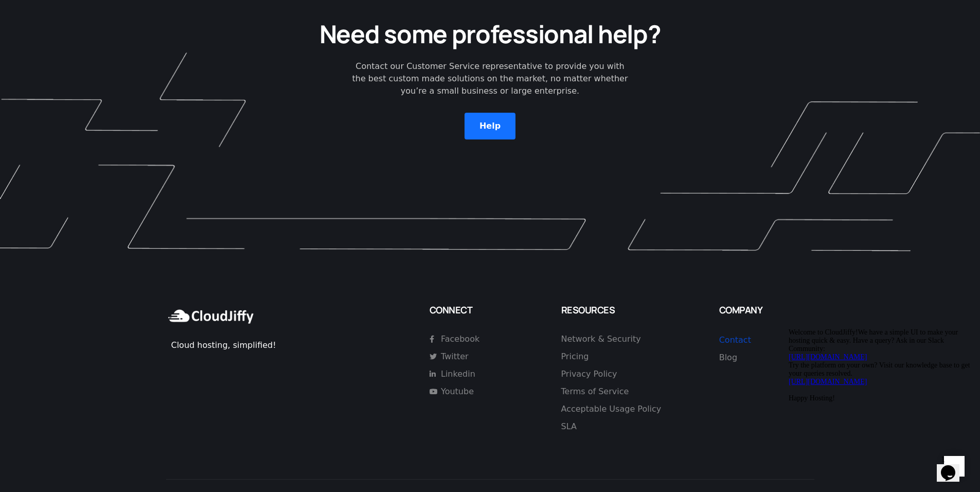  Describe the element at coordinates (631, 427) in the screenshot. I see `a: SLA` at that location.